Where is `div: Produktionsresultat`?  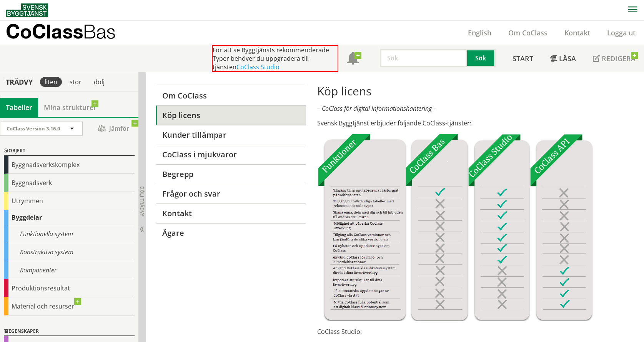
div: Produktionsresultat is located at coordinates (69, 288).